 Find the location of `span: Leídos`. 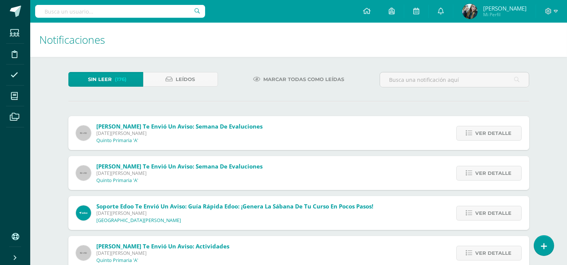

span: Leídos is located at coordinates (185, 79).